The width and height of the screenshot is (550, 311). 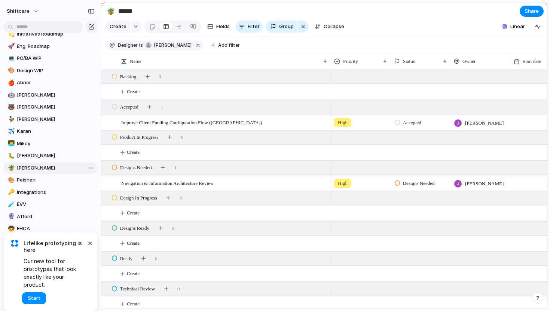 I want to click on div: ✈️Karan, so click(x=51, y=131).